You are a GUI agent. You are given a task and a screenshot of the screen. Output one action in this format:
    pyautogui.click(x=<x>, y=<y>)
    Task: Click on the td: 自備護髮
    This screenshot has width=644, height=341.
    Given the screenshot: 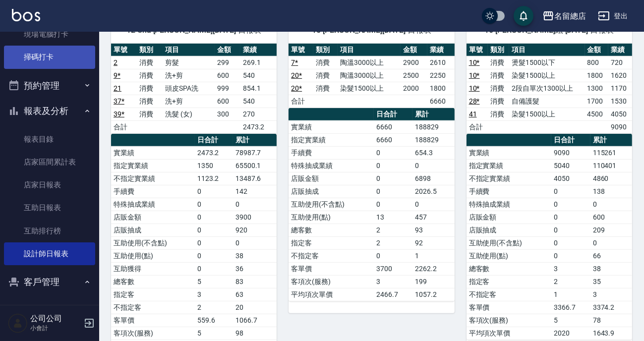 What is the action you would take?
    pyautogui.click(x=547, y=101)
    